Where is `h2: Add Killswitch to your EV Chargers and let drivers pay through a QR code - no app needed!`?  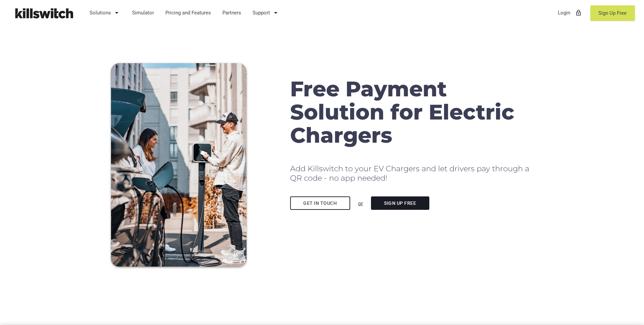
h2: Add Killswitch to your EV Chargers and let drivers pay through a QR code - no app needed! is located at coordinates (411, 173).